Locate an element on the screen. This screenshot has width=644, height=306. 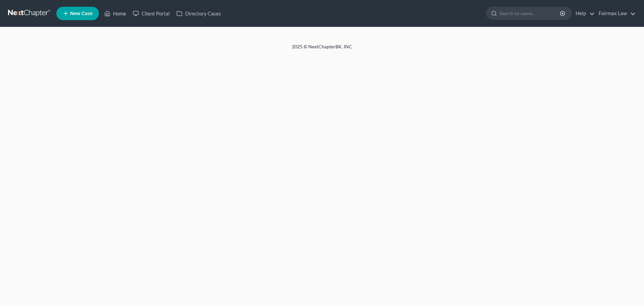
a: Client Portal is located at coordinates (152, 14).